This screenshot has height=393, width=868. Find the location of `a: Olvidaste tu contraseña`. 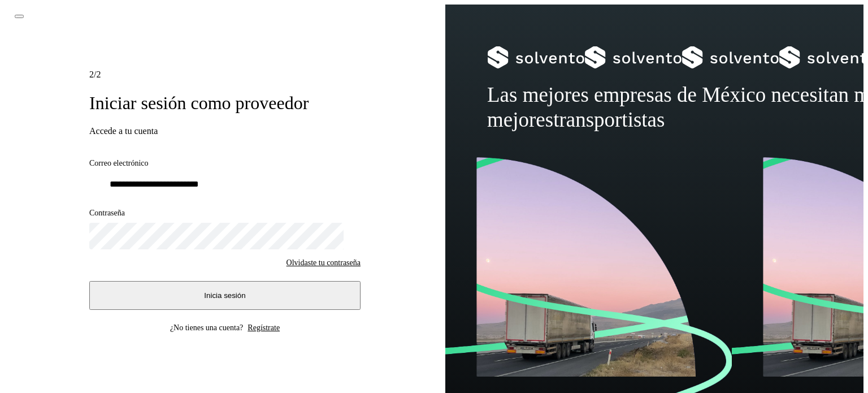

a: Olvidaste tu contraseña is located at coordinates (323, 263).